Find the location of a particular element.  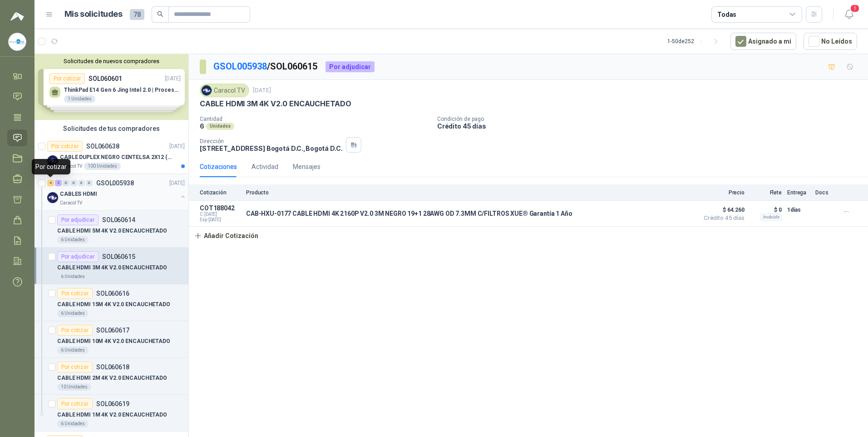

button: Añadir Cotización is located at coordinates (226, 236).